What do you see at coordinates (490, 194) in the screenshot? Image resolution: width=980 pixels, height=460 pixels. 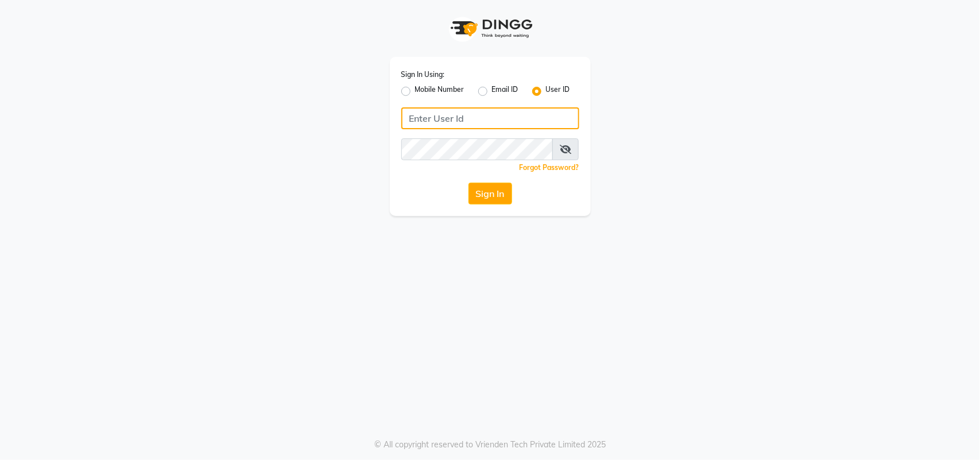 I see `button: Sign In` at bounding box center [490, 194].